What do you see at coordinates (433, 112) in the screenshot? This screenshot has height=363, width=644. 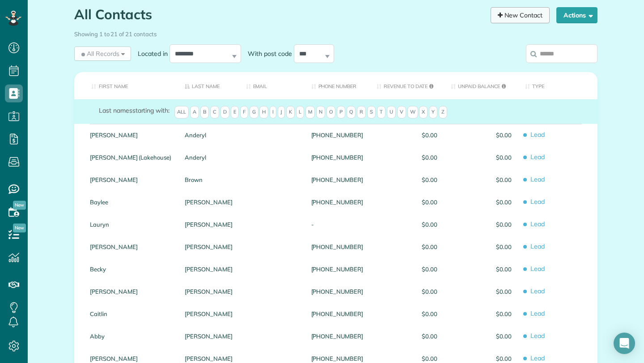 I see `span: Y` at bounding box center [433, 112].